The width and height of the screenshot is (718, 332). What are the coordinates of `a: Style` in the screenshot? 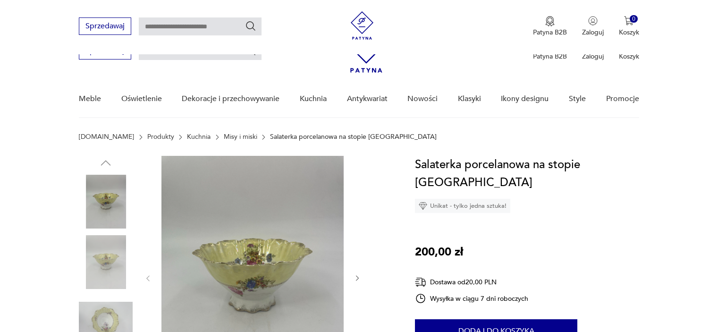 It's located at (577, 99).